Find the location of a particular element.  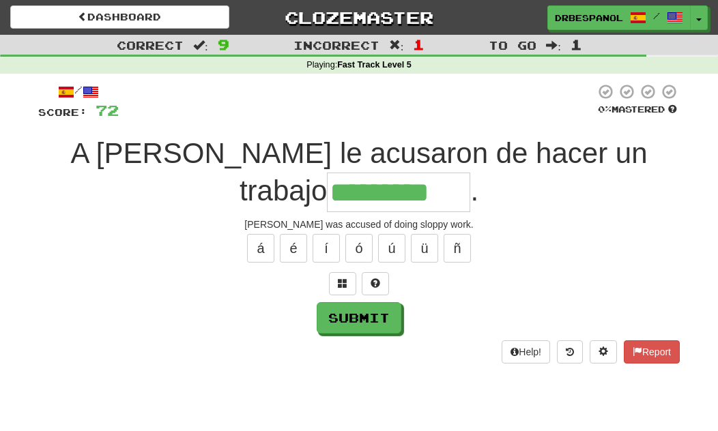

button: Submit is located at coordinates (359, 318).